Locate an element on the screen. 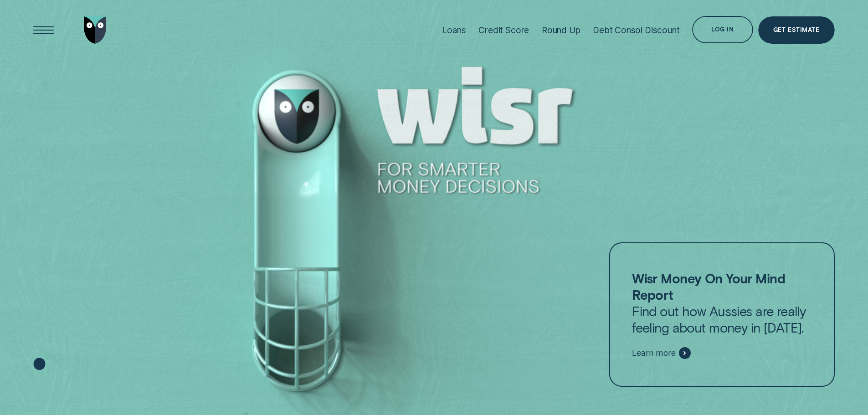 This screenshot has width=868, height=415. div: Debt Consol Discount is located at coordinates (637, 30).